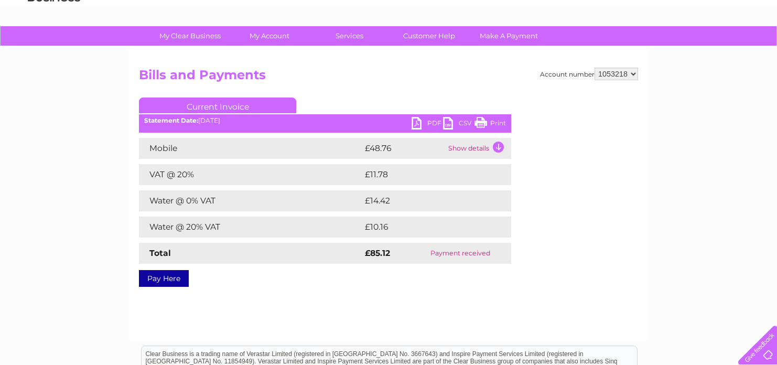 The height and width of the screenshot is (365, 777). What do you see at coordinates (388, 78) in the screenshot?
I see `h2: Bills and Payments` at bounding box center [388, 78].